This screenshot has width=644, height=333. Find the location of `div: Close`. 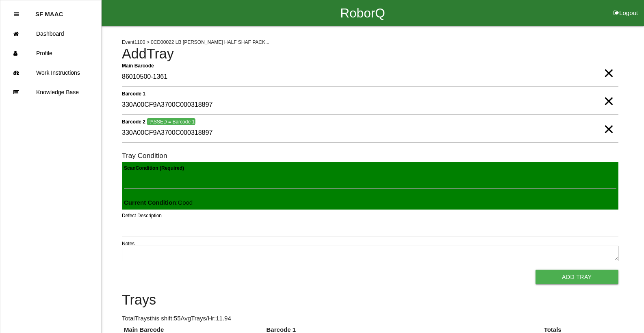

div: Close is located at coordinates (16, 14).